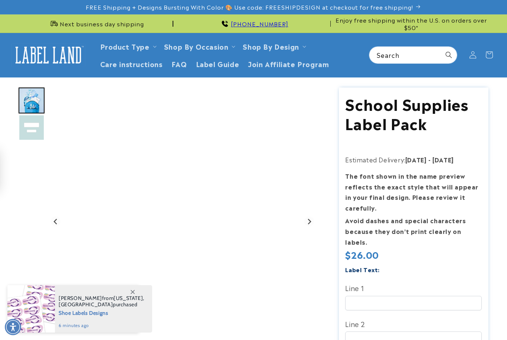  Describe the element at coordinates (199, 46) in the screenshot. I see `summary: Shop By Occasion` at that location.